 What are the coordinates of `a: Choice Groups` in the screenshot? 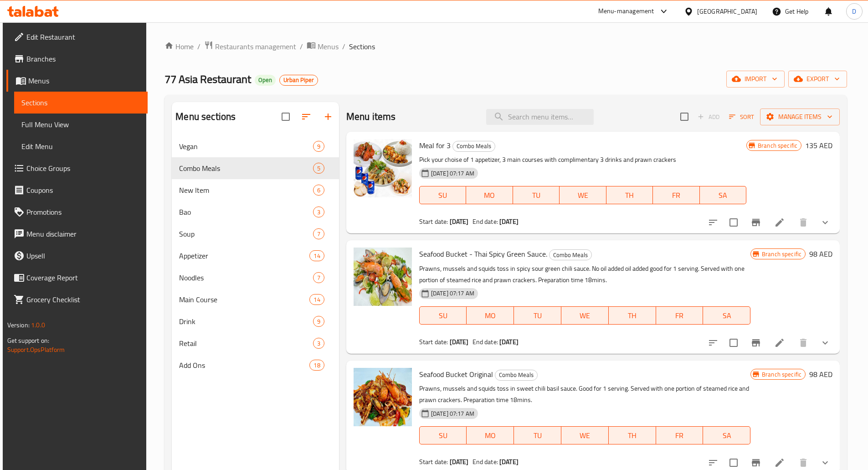 It's located at (77, 168).